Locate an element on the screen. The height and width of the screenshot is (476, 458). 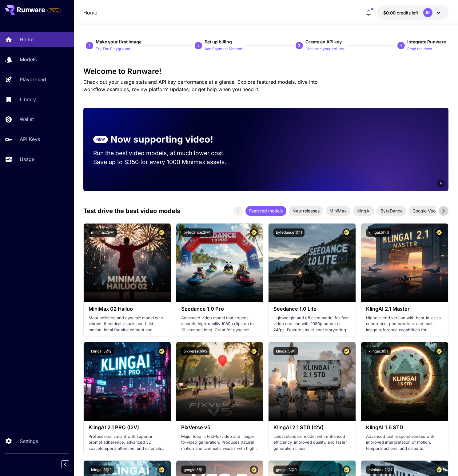
p: Advanced video model that creates smooth, high-quality 1080p clips up to 10 seconds long. Great f... is located at coordinates (220, 324).